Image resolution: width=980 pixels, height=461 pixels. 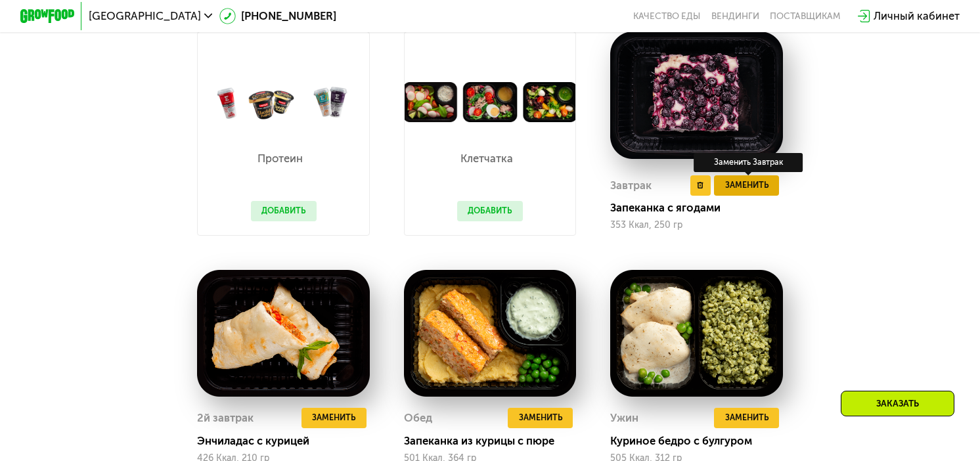 I want to click on div: Личный кабинет, so click(x=916, y=16).